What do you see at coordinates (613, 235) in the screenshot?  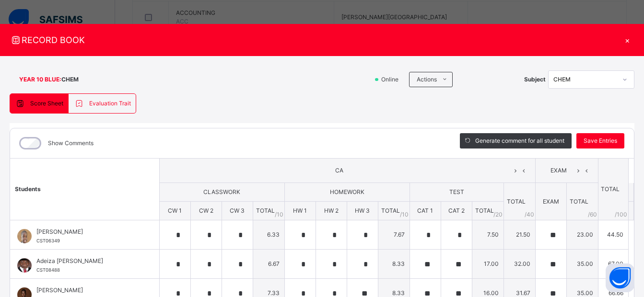 I see `td: 44.50` at bounding box center [613, 235].